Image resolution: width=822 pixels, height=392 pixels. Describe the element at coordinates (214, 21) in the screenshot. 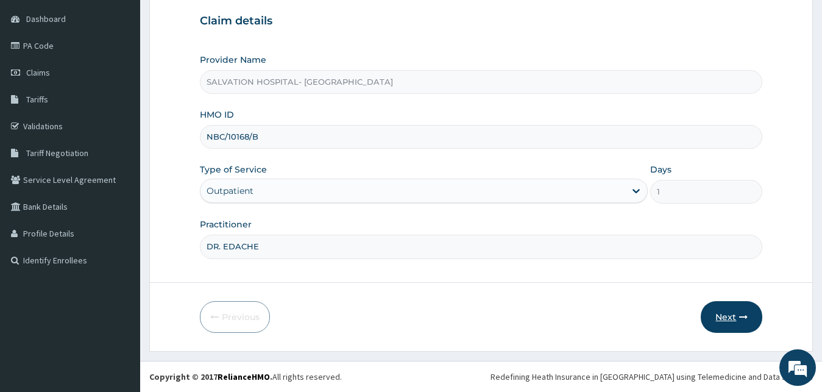

I see `div: Minimize live chat window` at that location.